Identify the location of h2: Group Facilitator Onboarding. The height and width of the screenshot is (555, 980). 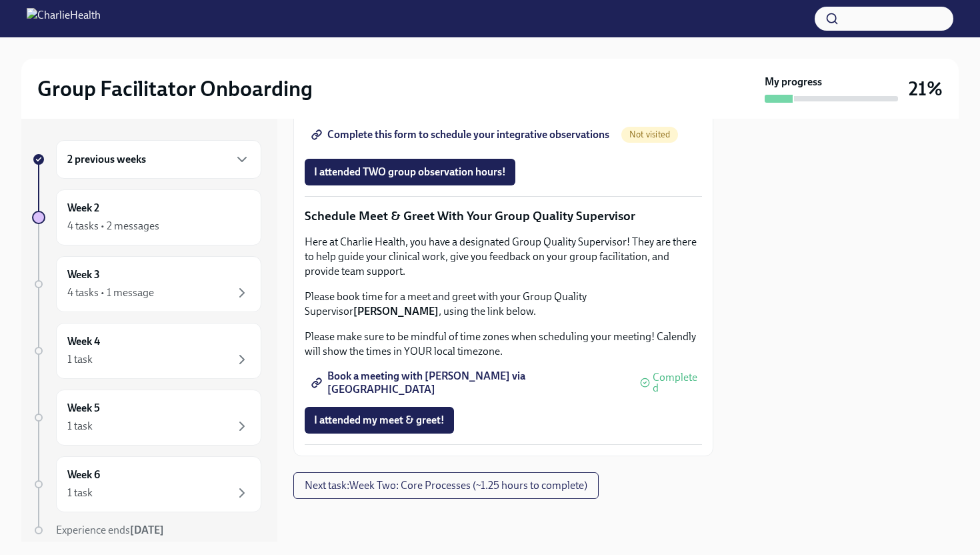
(175, 89).